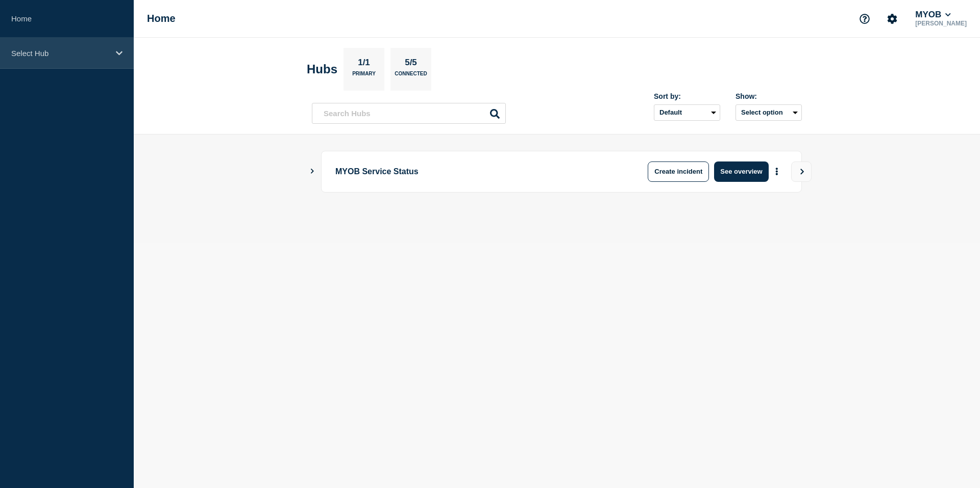  What do you see at coordinates (322, 69) in the screenshot?
I see `h2: Hubs` at bounding box center [322, 69].